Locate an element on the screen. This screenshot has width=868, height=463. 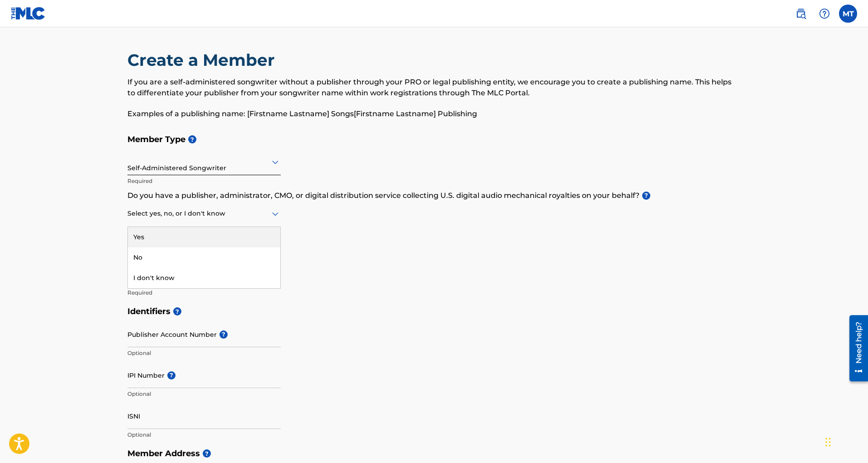
p: If you are a self-administered songwriter without a publisher through your PRO or legal publishin... is located at coordinates (434, 88).